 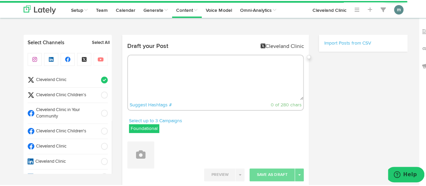 What do you see at coordinates (22, 8) in the screenshot?
I see `span: Help` at bounding box center [22, 8].